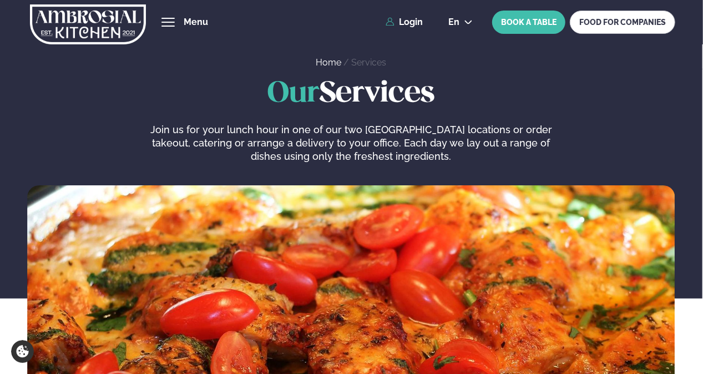 Image resolution: width=703 pixels, height=374 pixels. Describe the element at coordinates (294, 94) in the screenshot. I see `span: Our` at that location.